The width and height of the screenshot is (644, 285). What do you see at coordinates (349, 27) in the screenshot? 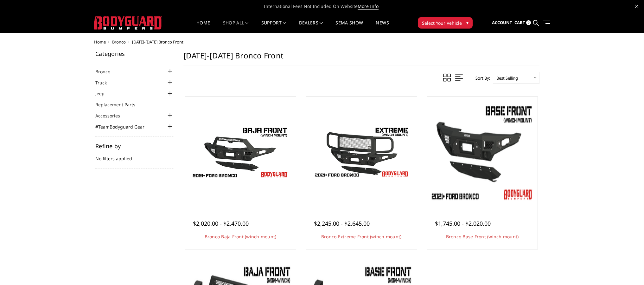
I see `a: SEMA Show` at bounding box center [349, 27].